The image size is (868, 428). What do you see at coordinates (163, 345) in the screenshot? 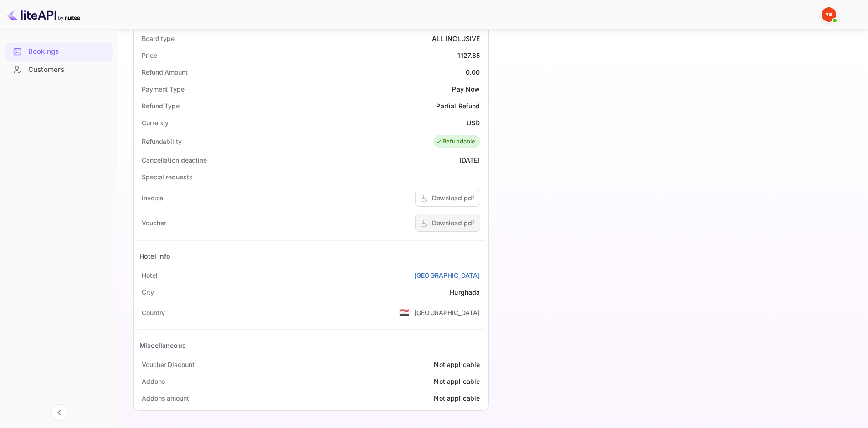
I see `div: Miscellaneous` at bounding box center [163, 345].